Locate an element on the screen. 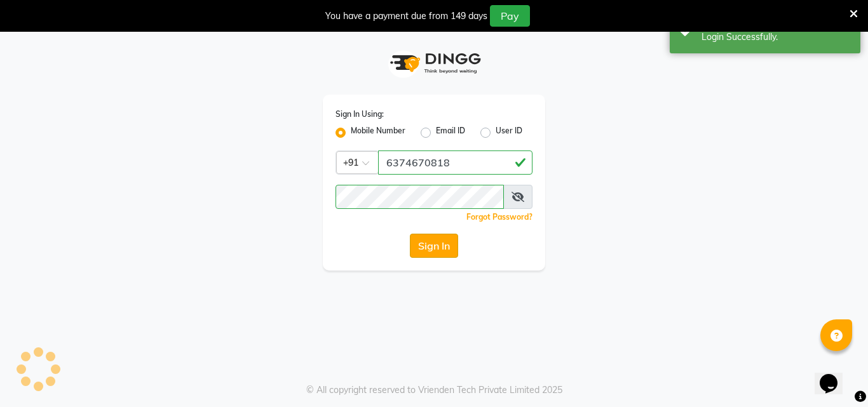 Image resolution: width=868 pixels, height=407 pixels. div: Login Successfully. is located at coordinates (775, 37).